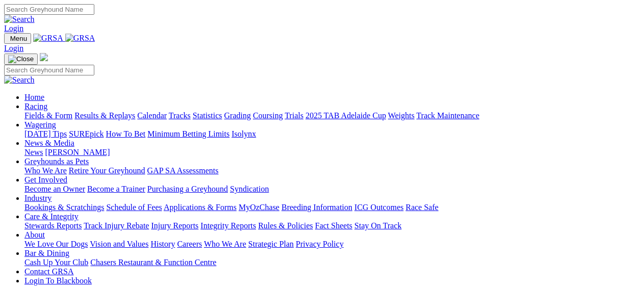  What do you see at coordinates (47, 253) in the screenshot?
I see `a: Bar & Dining` at bounding box center [47, 253].